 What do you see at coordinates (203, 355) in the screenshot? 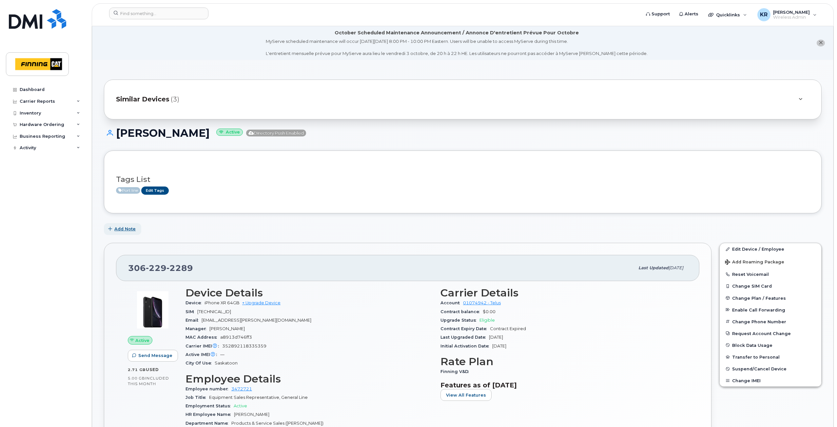
I see `span: Active IMEI` at bounding box center [203, 355].